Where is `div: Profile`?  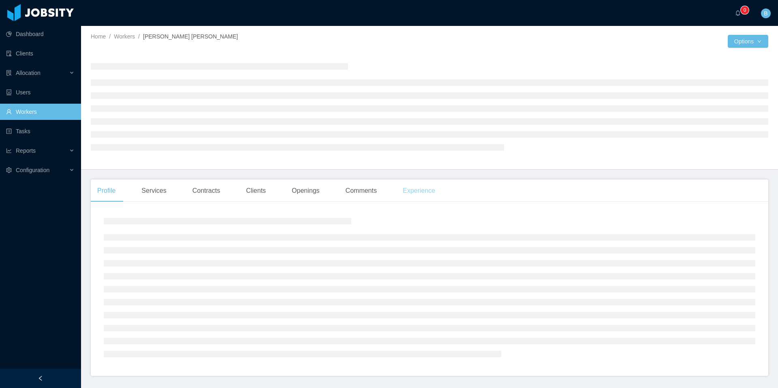 div: Profile is located at coordinates (106, 191).